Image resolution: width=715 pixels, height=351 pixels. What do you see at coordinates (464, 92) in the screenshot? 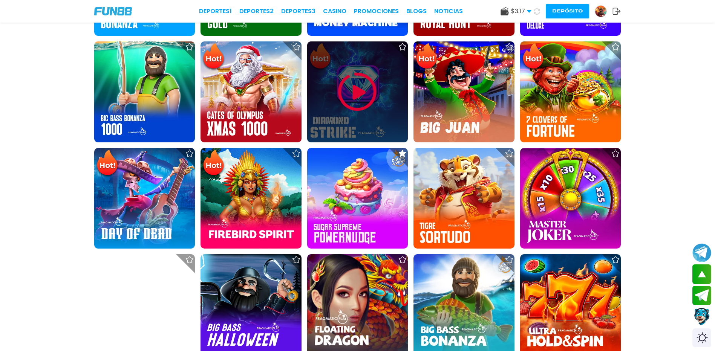
I see `img: Big Juan` at bounding box center [464, 92].